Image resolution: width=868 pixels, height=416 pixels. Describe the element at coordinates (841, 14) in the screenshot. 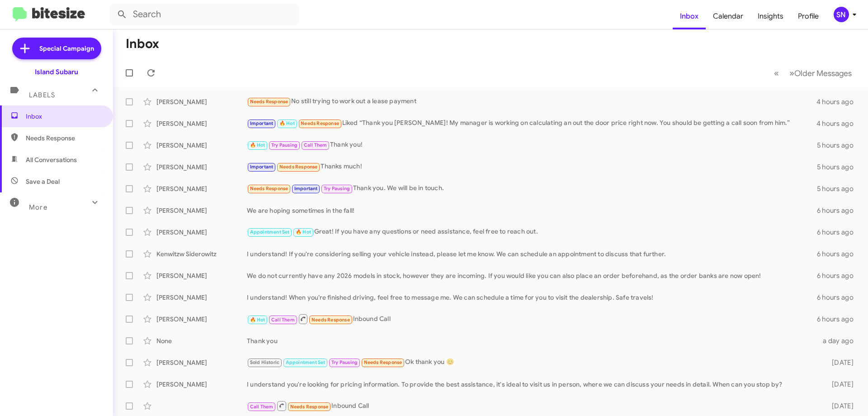

I see `button: SN` at that location.